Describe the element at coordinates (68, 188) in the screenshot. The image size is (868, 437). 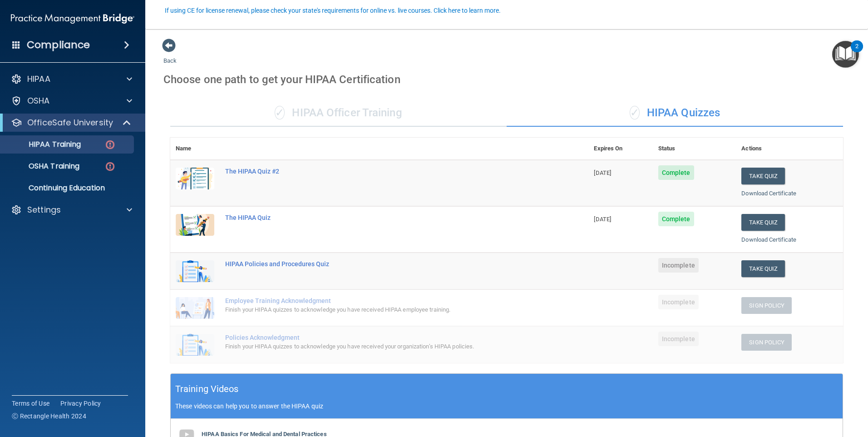
I see `p: Continuing Education` at that location.